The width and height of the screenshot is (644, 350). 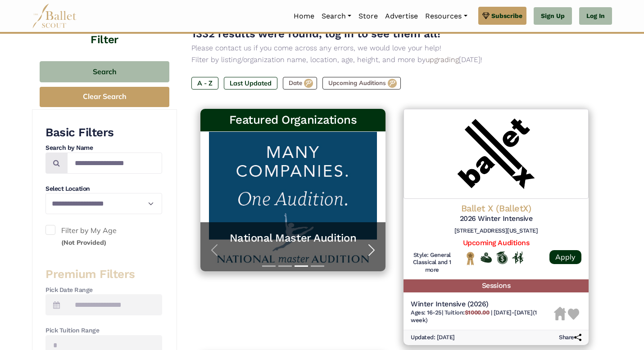 What do you see at coordinates (104, 290) in the screenshot?
I see `h4: Pick Date Range` at bounding box center [104, 290].